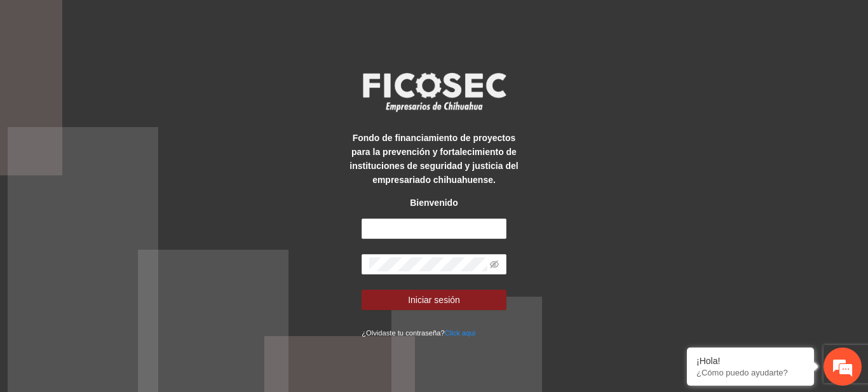  I want to click on p: ¿Cómo puedo ayudarte?, so click(750, 372).